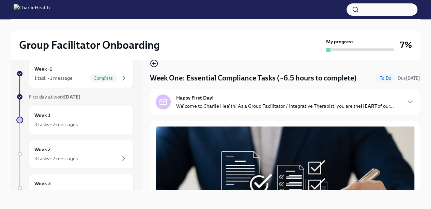 The width and height of the screenshot is (431, 209). What do you see at coordinates (75, 120) in the screenshot?
I see `a: Week 13 tasks • 2 messages` at bounding box center [75, 120].